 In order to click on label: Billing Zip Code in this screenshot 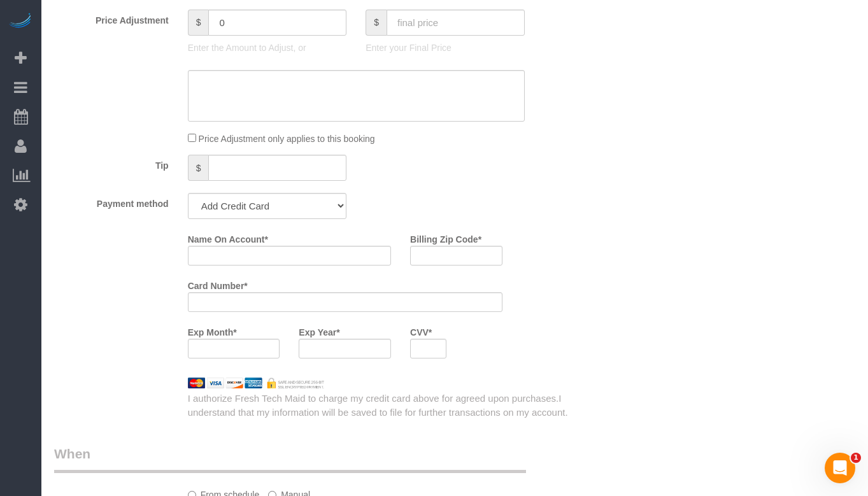, I will do `click(446, 237)`.